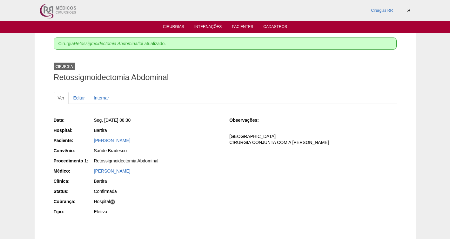 This screenshot has width=450, height=239. Describe the element at coordinates (225, 77) in the screenshot. I see `h1: Retossigmoidectomia Abdominal` at that location.